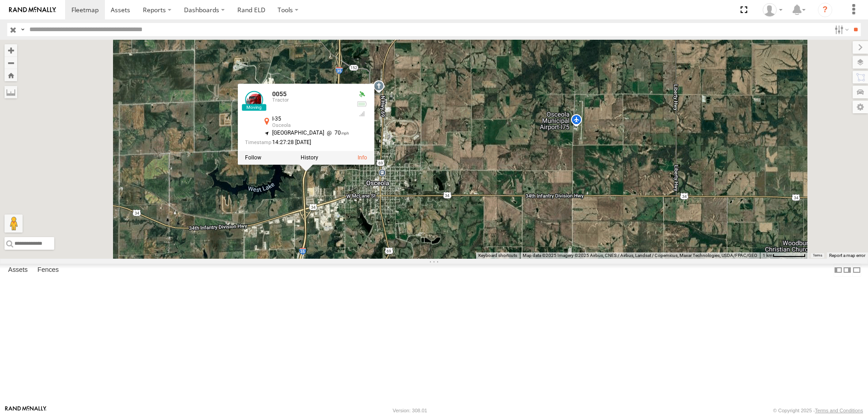  I want to click on button: Map Scale: 1 km per 69 pixels, so click(784, 256).